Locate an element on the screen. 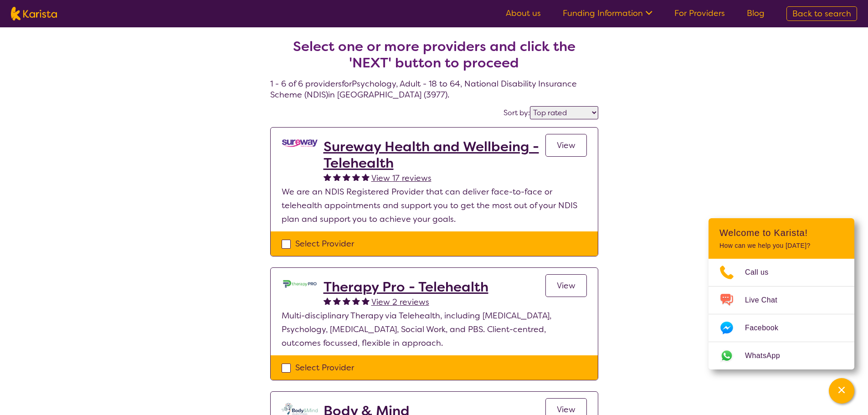  span: View 2 reviews is located at coordinates (400, 302).